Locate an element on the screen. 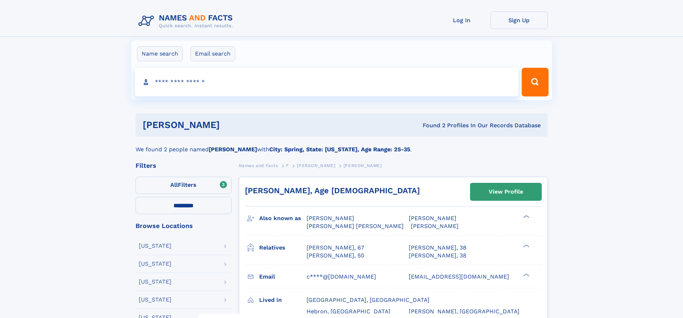 This screenshot has width=683, height=318. div: We found 2 people named with . is located at coordinates (342, 145).